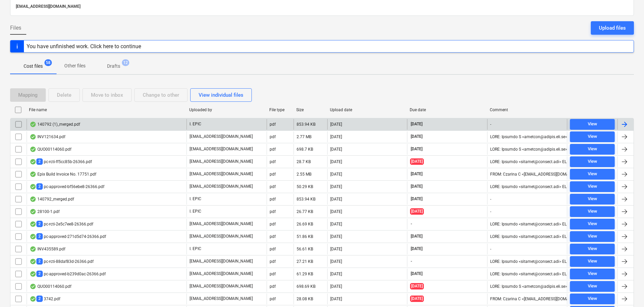 The image size is (644, 307). Describe the element at coordinates (305, 224) in the screenshot. I see `div: 26.69 KB` at that location.